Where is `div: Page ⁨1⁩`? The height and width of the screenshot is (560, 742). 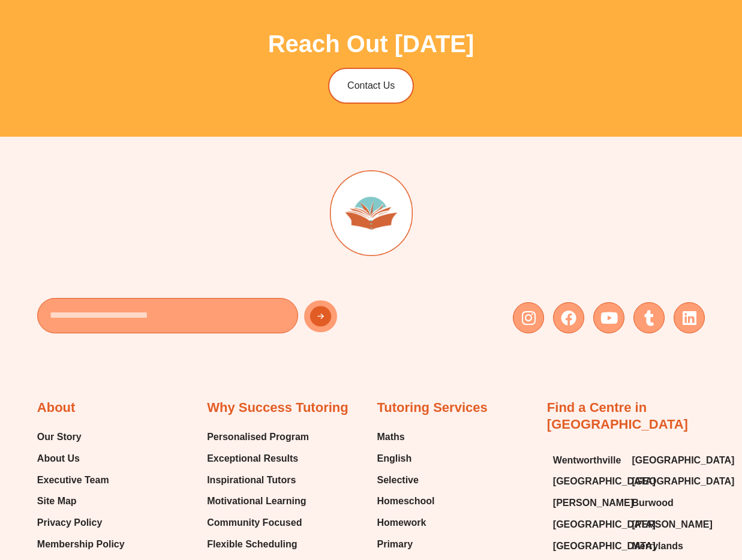 div: Page ⁨1⁩ is located at coordinates (200, 257).